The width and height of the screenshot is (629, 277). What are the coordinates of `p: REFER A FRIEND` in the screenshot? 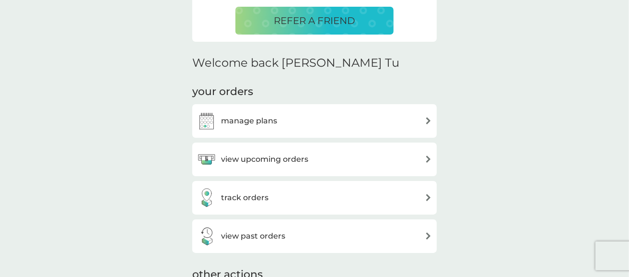 It's located at (315, 21).